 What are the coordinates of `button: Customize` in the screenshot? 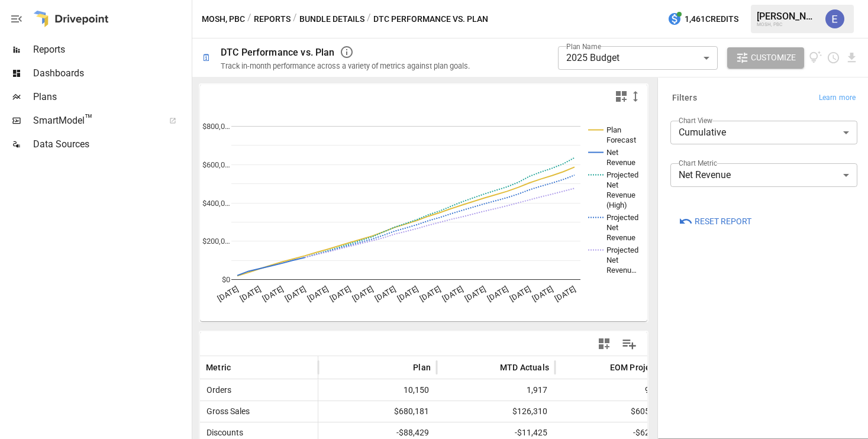 It's located at (766, 58).